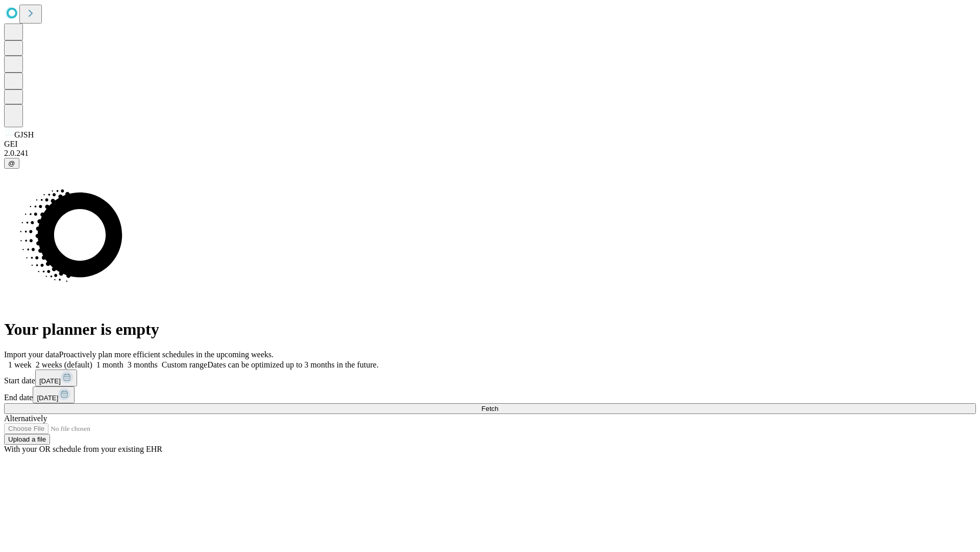 The height and width of the screenshot is (552, 980). I want to click on span: 3 months, so click(143, 364).